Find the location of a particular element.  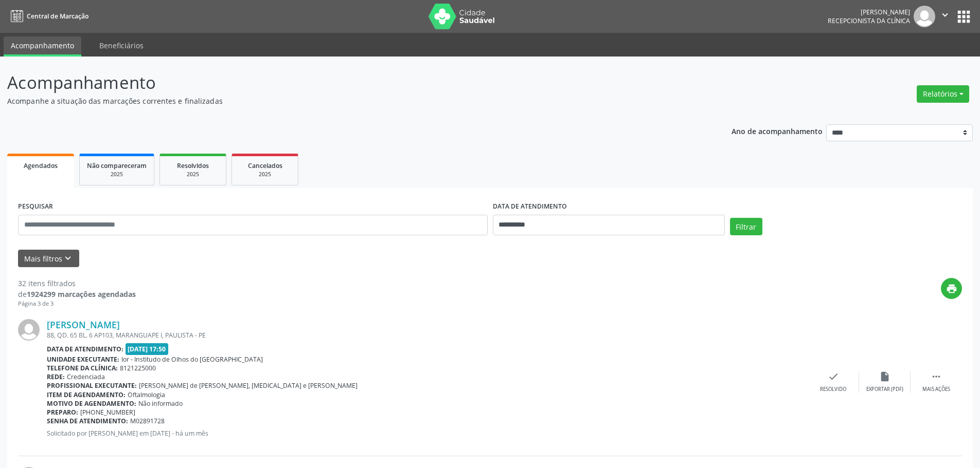

div: Resolvido is located at coordinates (832, 390).